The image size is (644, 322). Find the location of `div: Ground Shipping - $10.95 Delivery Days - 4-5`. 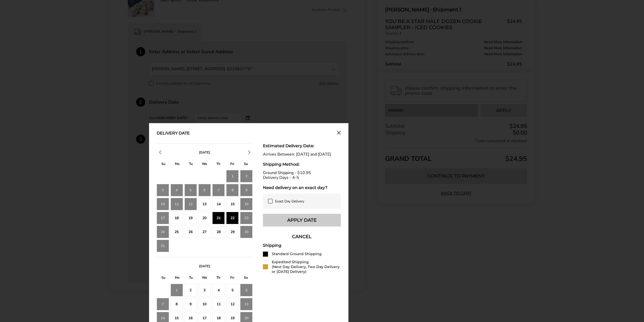

div: Ground Shipping - $10.95 Delivery Days - 4-5 is located at coordinates (302, 175).